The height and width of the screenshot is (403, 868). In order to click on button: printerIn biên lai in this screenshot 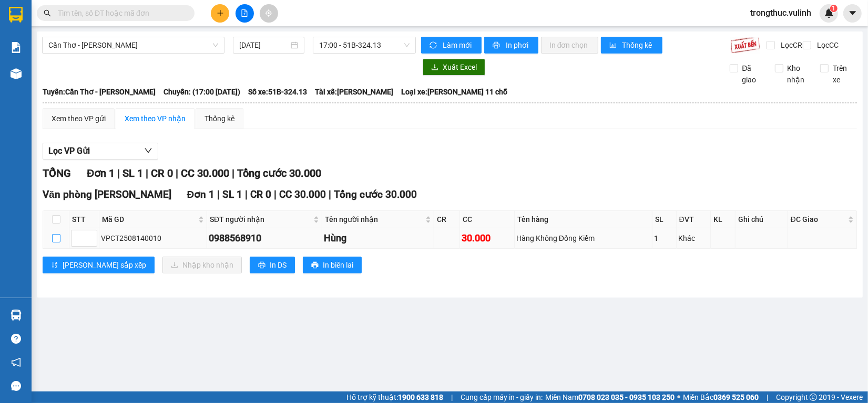, I will do `click(333, 265)`.